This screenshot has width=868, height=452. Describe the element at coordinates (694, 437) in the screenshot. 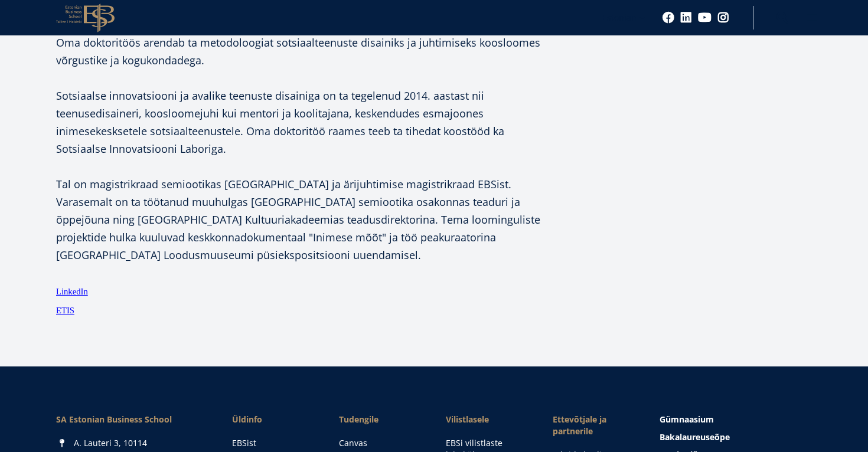

I see `span: Bakalaureuseõpe` at that location.